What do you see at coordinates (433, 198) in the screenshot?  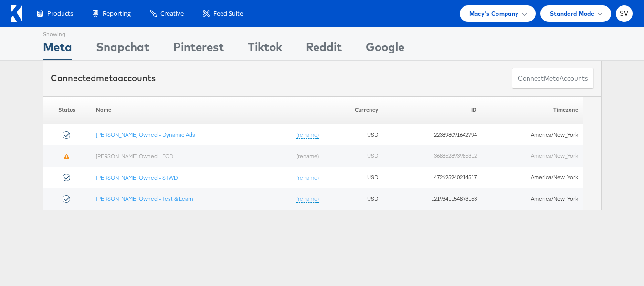 I see `td: 1219341154873153` at bounding box center [433, 198].